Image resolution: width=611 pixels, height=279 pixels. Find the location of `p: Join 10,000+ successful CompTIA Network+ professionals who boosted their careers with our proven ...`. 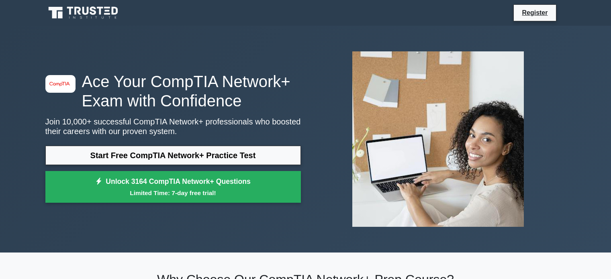

p: Join 10,000+ successful CompTIA Network+ professionals who boosted their careers with our proven ... is located at coordinates (173, 127).